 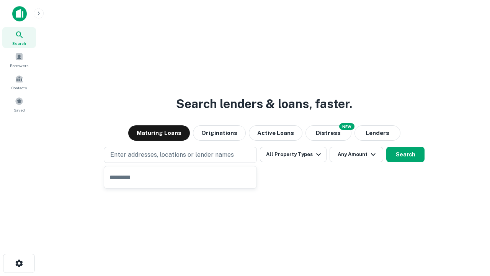 I want to click on button: Search, so click(x=405, y=154).